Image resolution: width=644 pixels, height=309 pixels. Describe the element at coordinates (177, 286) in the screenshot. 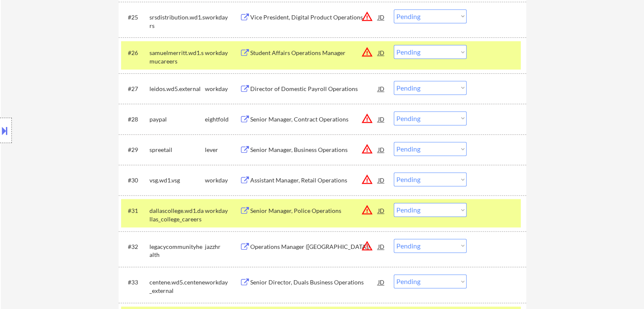

I see `div: centene.wd5.centene_external` at that location.